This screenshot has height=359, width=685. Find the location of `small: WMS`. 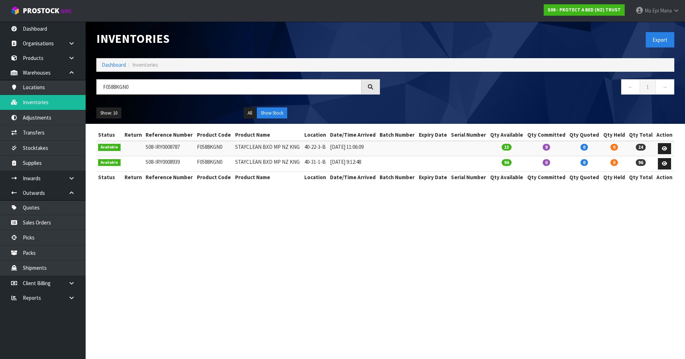

small: WMS is located at coordinates (66, 11).